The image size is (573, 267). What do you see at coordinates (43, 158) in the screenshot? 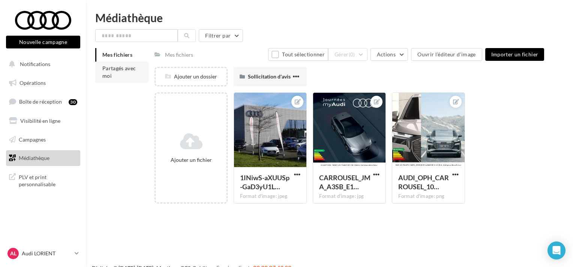
I see `a: Médiathèque` at bounding box center [43, 158].